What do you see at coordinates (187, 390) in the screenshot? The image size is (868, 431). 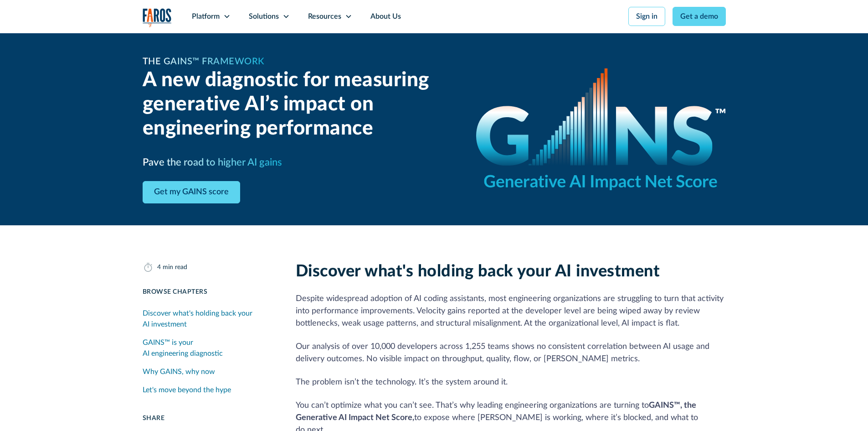 I see `div: Let's move beyond the hype` at bounding box center [187, 390].